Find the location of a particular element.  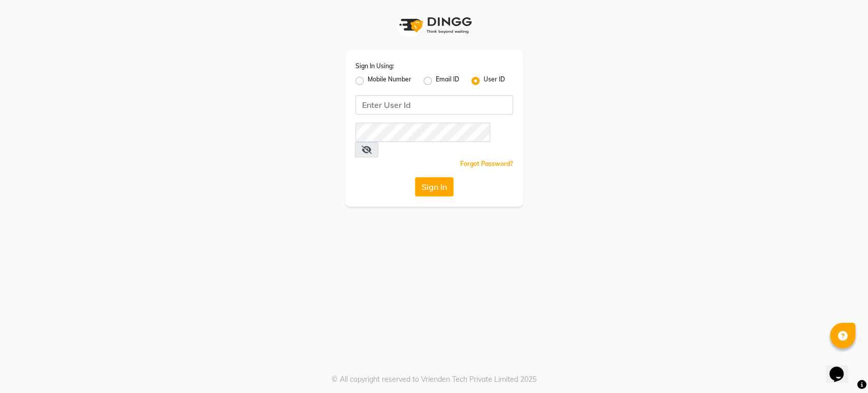

label: Sign In Using: is located at coordinates (375, 66).